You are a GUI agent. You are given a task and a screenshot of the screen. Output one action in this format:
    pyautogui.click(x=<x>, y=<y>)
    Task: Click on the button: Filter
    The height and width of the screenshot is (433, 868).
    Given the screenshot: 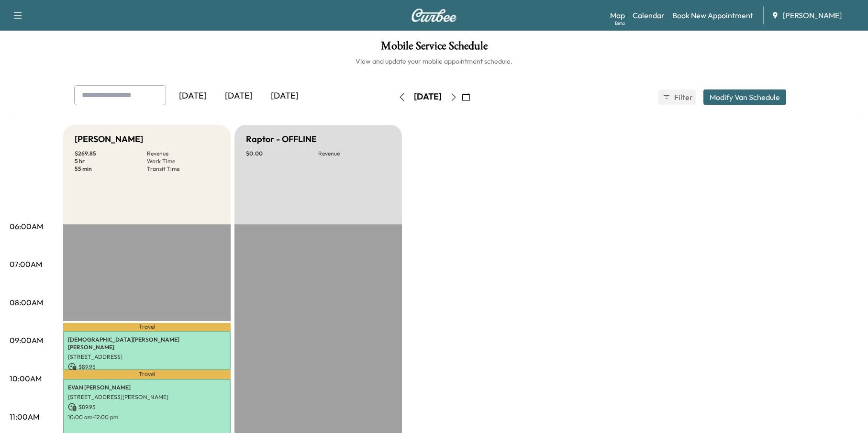 What is the action you would take?
    pyautogui.click(x=677, y=97)
    